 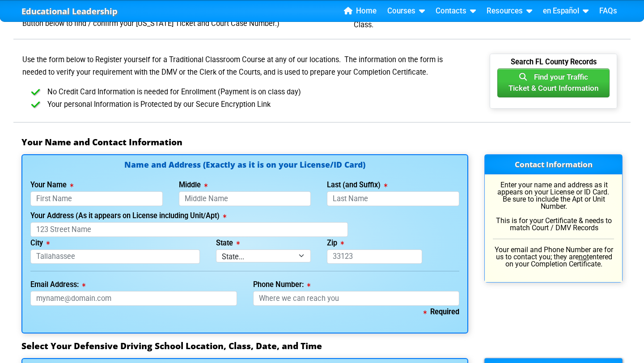 What do you see at coordinates (40, 243) in the screenshot?
I see `label: City` at bounding box center [40, 243].